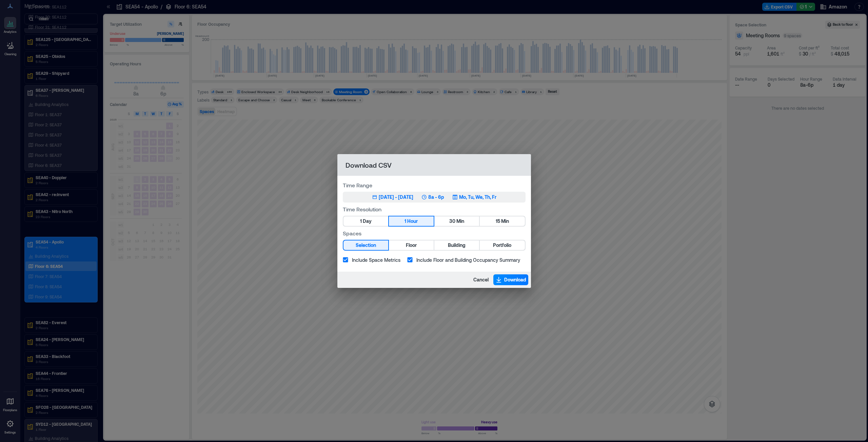 This screenshot has height=442, width=868. I want to click on span: Download, so click(515, 280).